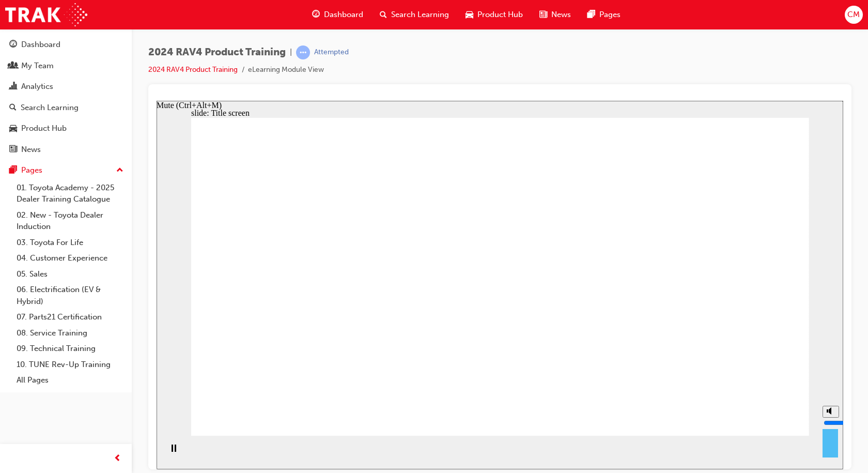  I want to click on a: car-iconProduct Hub, so click(493, 15).